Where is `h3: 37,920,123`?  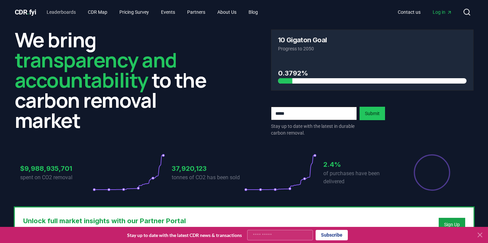 h3: 37,920,123 is located at coordinates (208, 168).